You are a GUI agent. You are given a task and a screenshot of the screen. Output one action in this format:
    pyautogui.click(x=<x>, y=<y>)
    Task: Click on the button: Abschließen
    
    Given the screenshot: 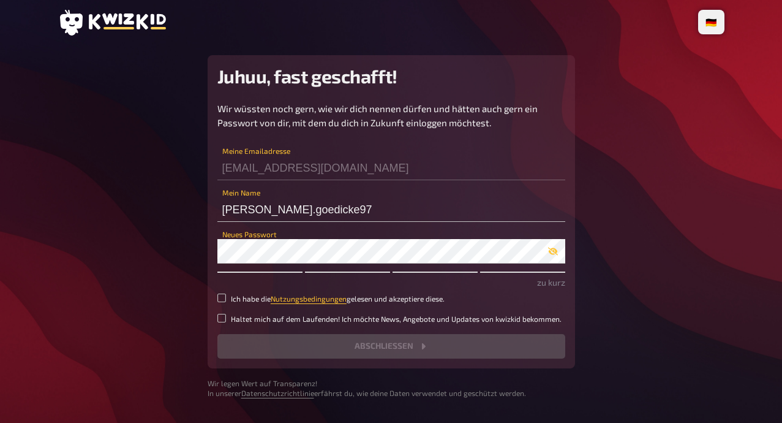 What is the action you would take?
    pyautogui.click(x=392, y=346)
    